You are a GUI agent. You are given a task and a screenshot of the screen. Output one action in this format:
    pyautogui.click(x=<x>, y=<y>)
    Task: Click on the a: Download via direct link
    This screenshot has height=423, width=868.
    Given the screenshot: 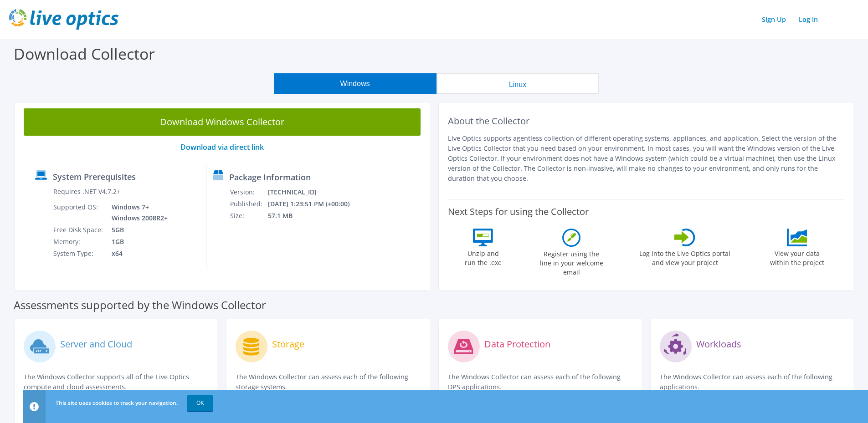 What is the action you would take?
    pyautogui.click(x=222, y=147)
    